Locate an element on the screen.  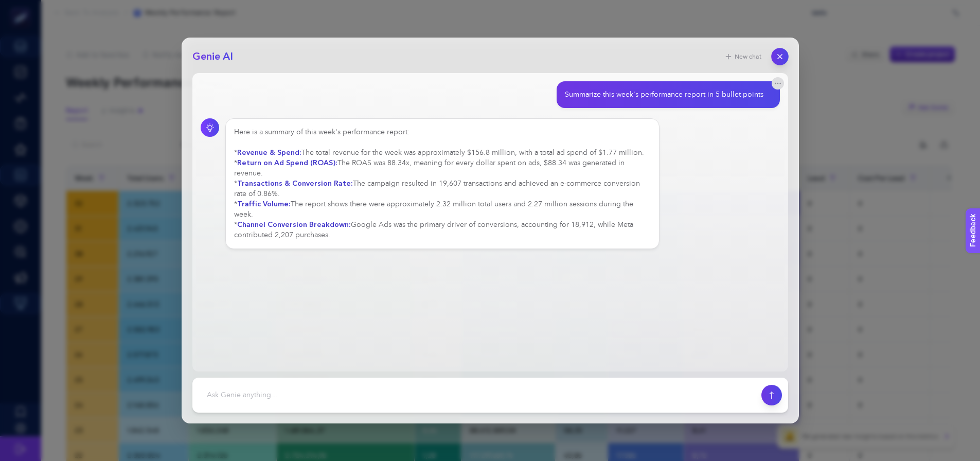
strong: Traffic Volume: is located at coordinates (264, 204).